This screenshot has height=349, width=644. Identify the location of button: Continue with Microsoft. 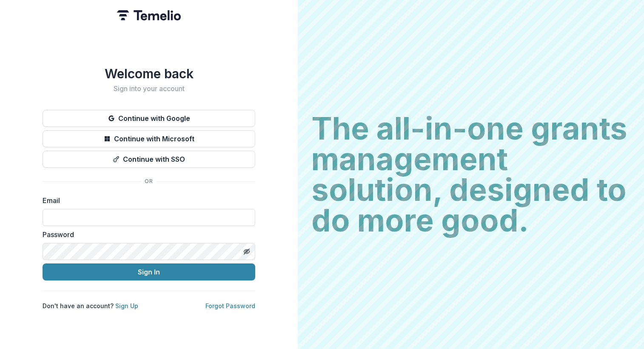
(149, 139).